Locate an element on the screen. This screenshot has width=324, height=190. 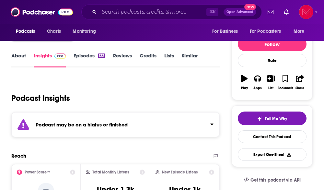
a: Get this podcast via API is located at coordinates (272, 180).